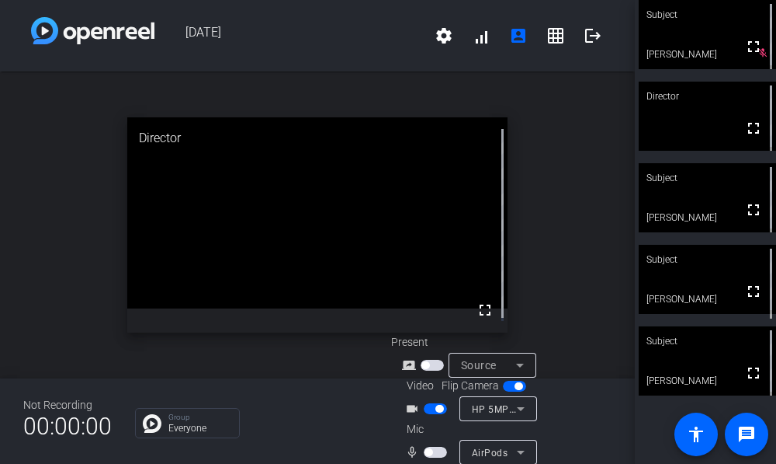 The image size is (776, 464). What do you see at coordinates (92, 30) in the screenshot?
I see `img: white-gradient.svg` at bounding box center [92, 30].